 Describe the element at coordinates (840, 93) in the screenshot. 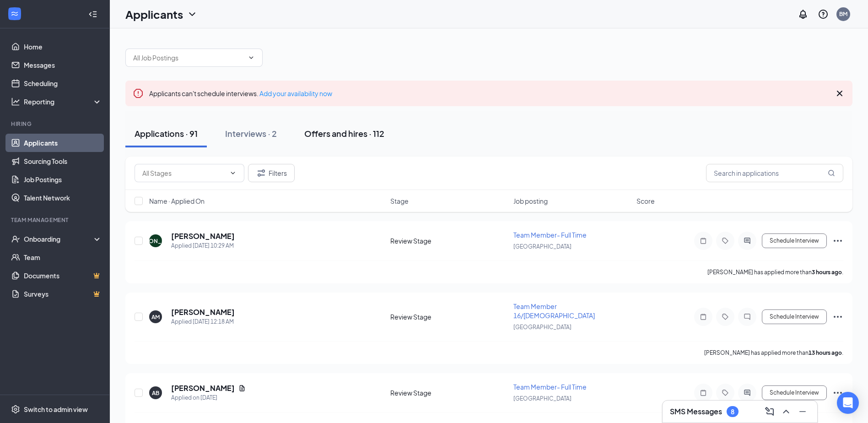

I see `svg: Cross` at that location.